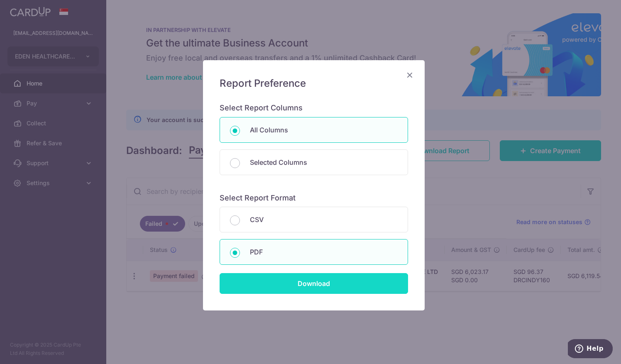 This screenshot has width=621, height=364. I want to click on p: CSV, so click(324, 219).